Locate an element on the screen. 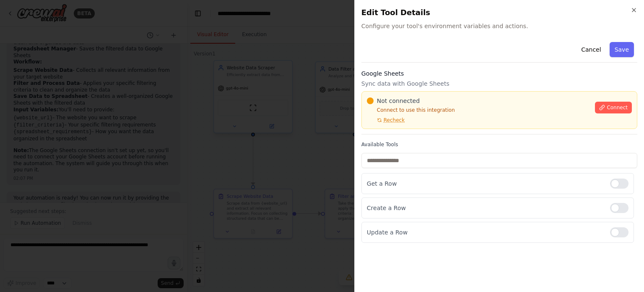  p: Get a Row is located at coordinates (485, 184).